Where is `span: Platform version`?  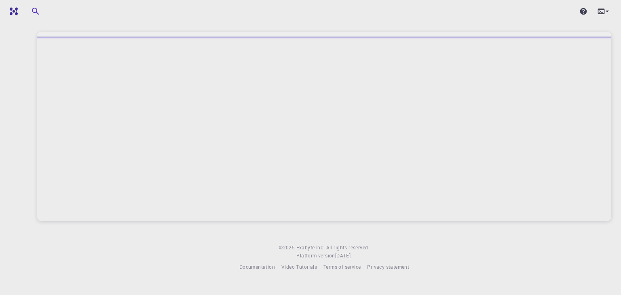 span: Platform version is located at coordinates (315, 256).